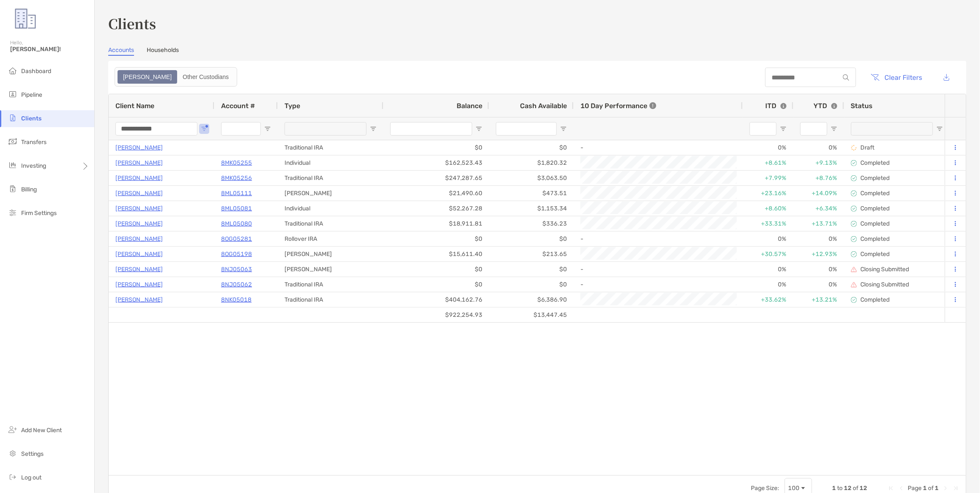 The width and height of the screenshot is (980, 493). I want to click on div: First Page, so click(891, 488).